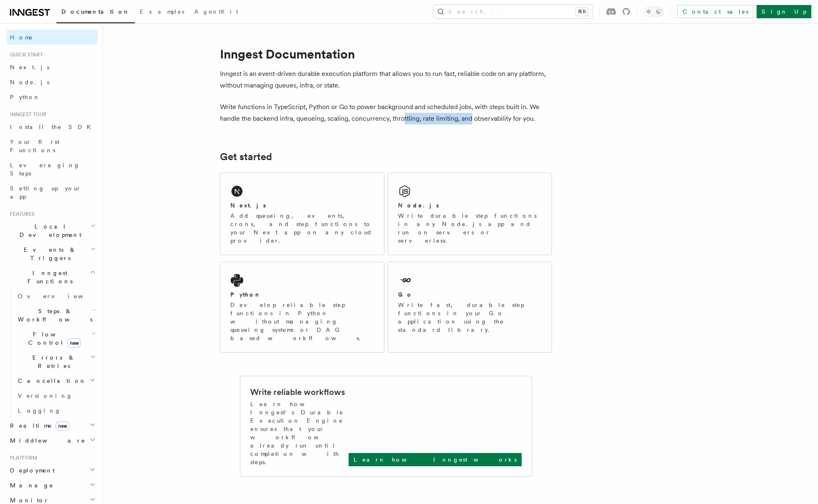 Image resolution: width=818 pixels, height=504 pixels. What do you see at coordinates (52, 362) in the screenshot?
I see `span: Errors & Retries` at bounding box center [52, 362].